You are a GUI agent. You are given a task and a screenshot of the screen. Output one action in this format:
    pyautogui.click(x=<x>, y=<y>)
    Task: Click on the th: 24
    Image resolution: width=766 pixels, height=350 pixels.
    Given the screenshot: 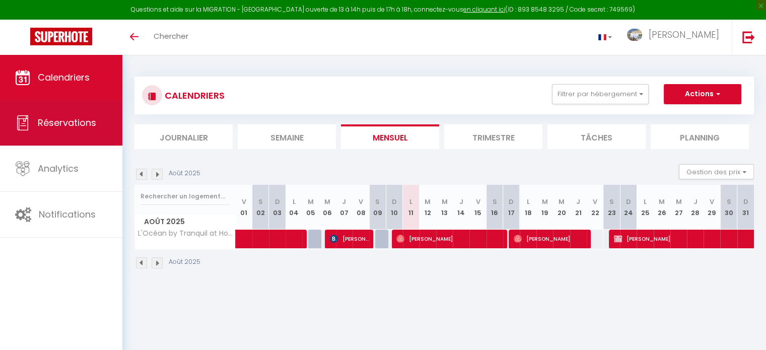 What is the action you would take?
    pyautogui.click(x=628, y=207)
    